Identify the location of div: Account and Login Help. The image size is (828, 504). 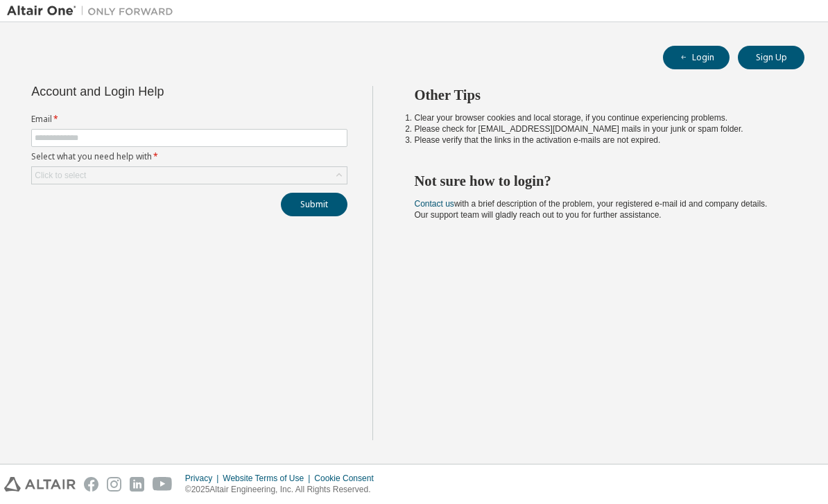
(158, 92).